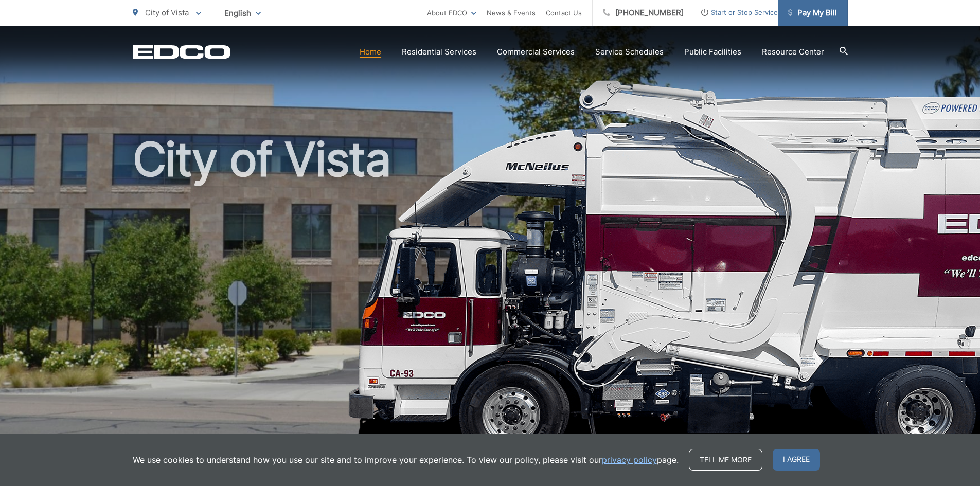 This screenshot has height=486, width=980. Describe the element at coordinates (725, 460) in the screenshot. I see `a: Tell me more` at that location.